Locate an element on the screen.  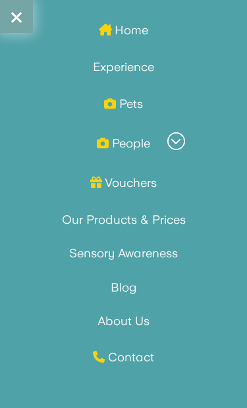
a: Sensory Awareness is located at coordinates (124, 253).